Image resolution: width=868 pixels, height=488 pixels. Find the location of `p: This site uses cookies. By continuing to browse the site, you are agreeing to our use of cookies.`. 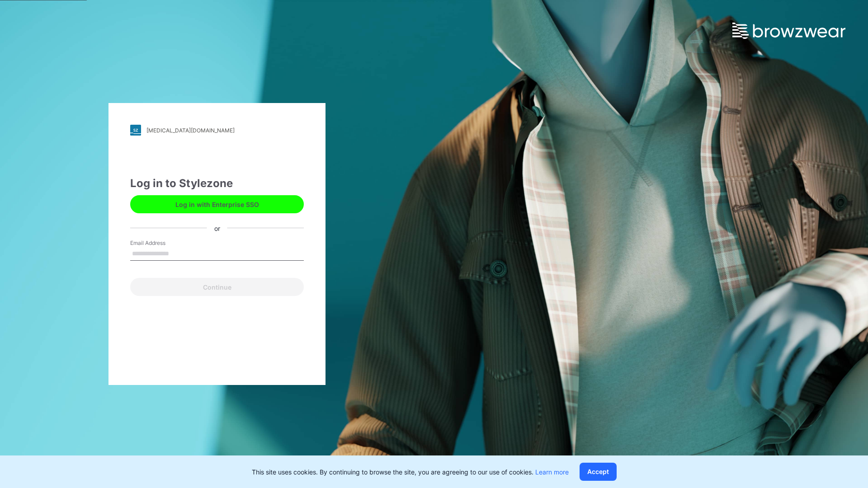

p: This site uses cookies. By continuing to browse the site, you are agreeing to our use of cookies. is located at coordinates (410, 472).